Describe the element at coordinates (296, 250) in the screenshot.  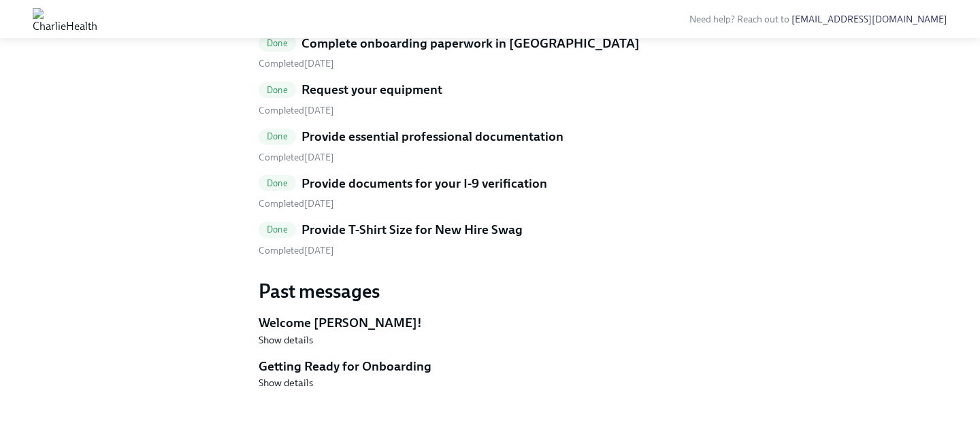
I see `span: Wednesday, July 23rd 2025, 7:32 pm` at that location.